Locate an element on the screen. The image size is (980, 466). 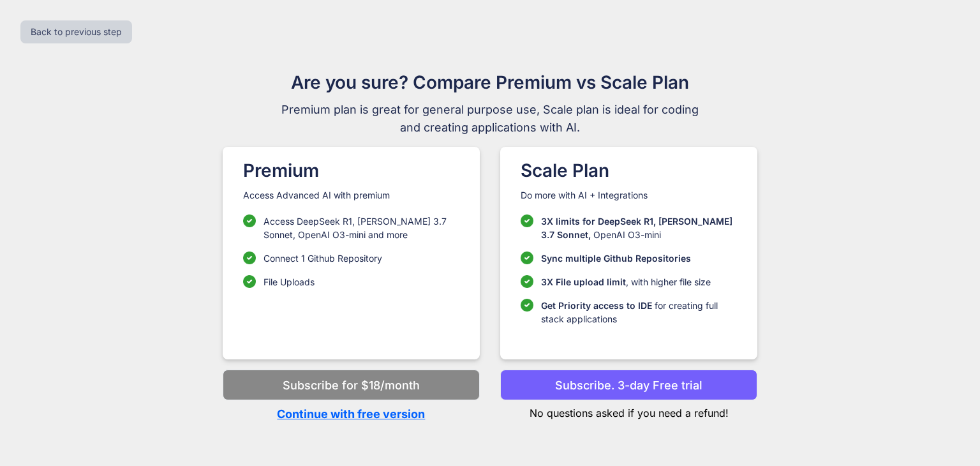
p: Do more with AI + Integrations is located at coordinates (629, 195).